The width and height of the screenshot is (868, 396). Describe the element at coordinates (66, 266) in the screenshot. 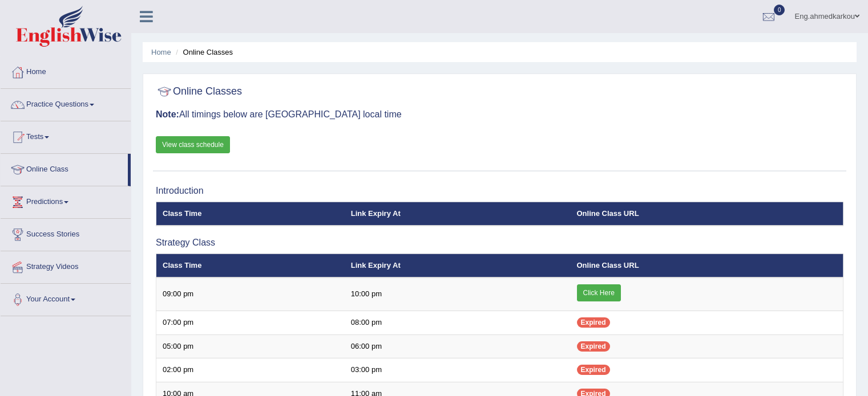

I see `a: Strategy Videos` at that location.